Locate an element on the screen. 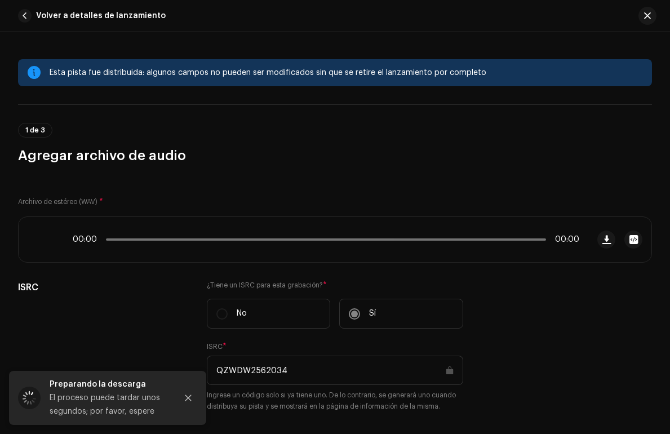  h5: ISRC is located at coordinates (103, 288).